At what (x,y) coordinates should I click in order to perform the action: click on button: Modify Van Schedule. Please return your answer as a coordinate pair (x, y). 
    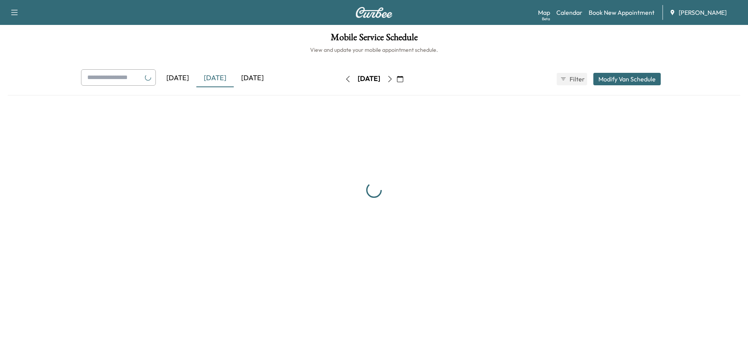
    Looking at the image, I should click on (627, 79).